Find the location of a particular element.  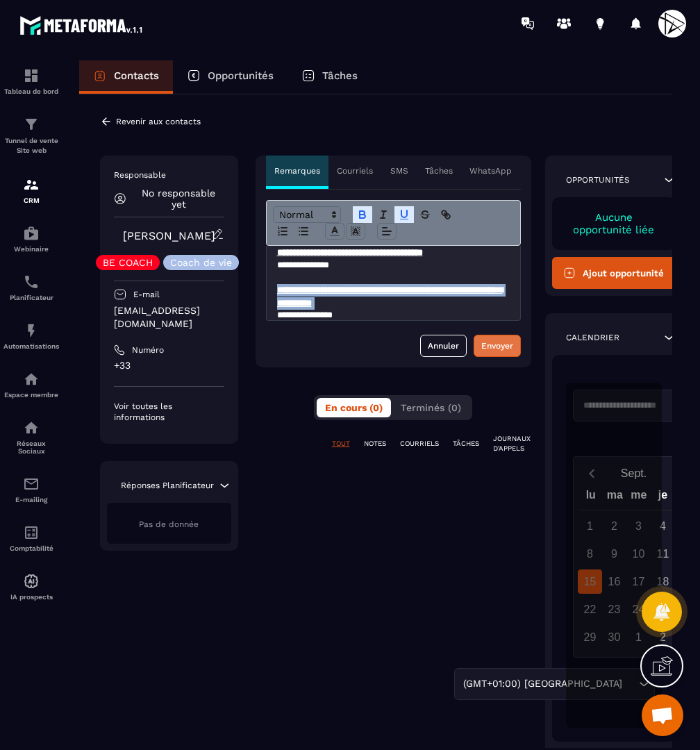

p: E-mailing is located at coordinates (31, 499).